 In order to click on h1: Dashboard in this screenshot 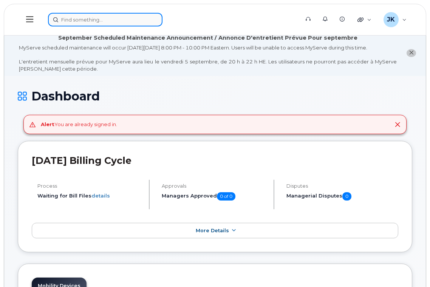, I will do `click(215, 96)`.